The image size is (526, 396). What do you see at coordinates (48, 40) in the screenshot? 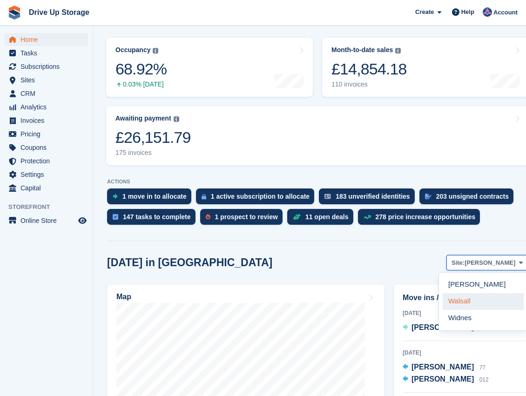
I see `span: Home` at bounding box center [48, 40].